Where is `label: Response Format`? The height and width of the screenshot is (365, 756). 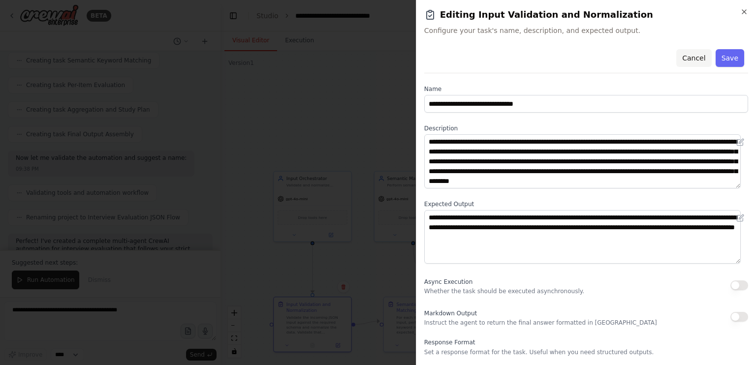 label: Response Format is located at coordinates (586, 342).